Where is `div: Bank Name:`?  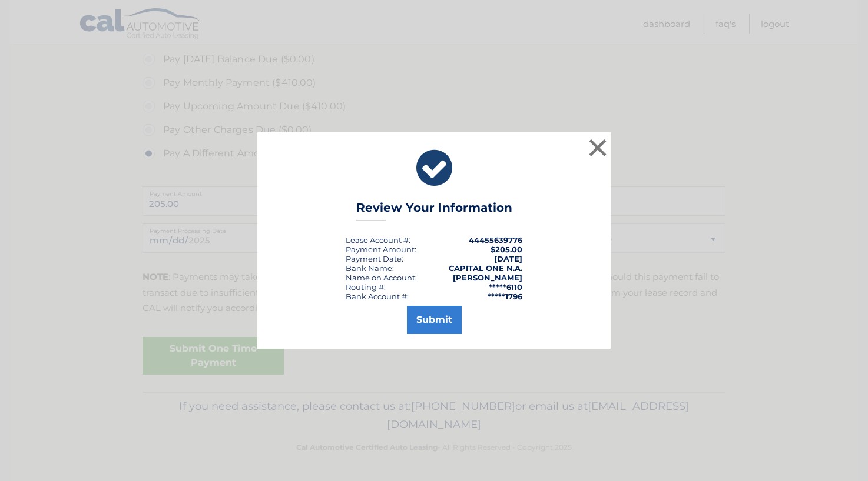
div: Bank Name: is located at coordinates (369, 268).